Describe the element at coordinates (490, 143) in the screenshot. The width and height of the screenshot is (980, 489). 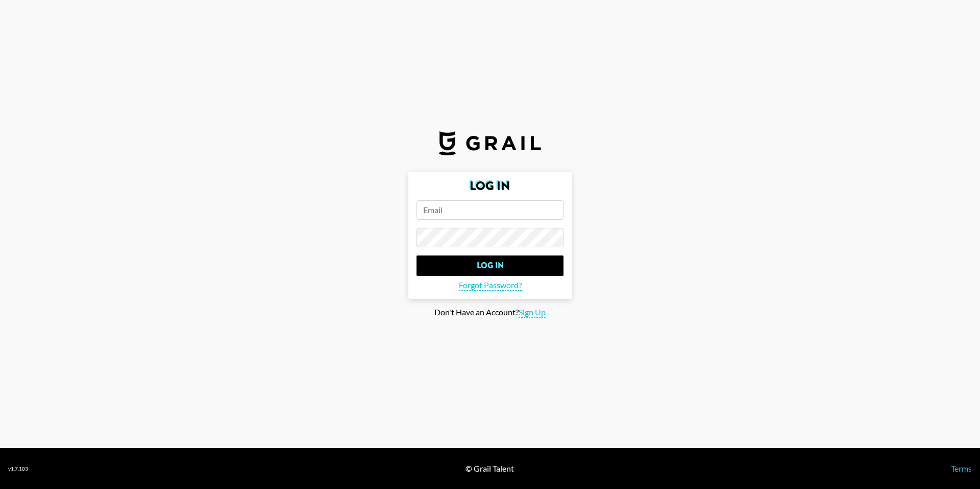
I see `img: Grail Talent Logo` at that location.